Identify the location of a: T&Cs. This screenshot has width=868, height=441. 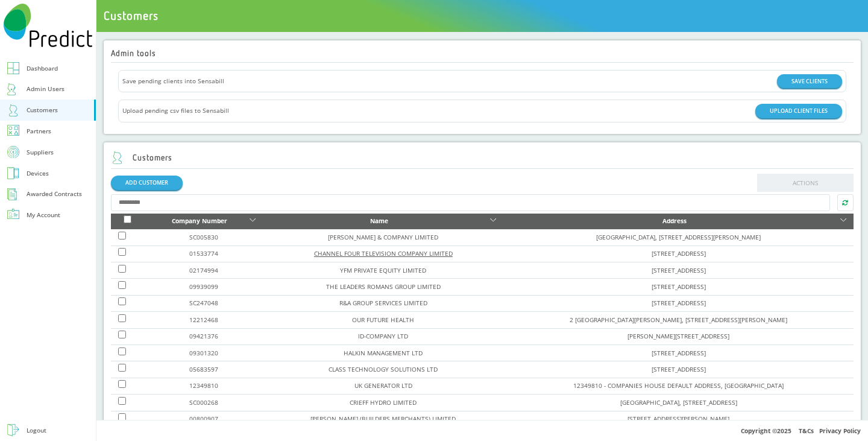
(806, 431).